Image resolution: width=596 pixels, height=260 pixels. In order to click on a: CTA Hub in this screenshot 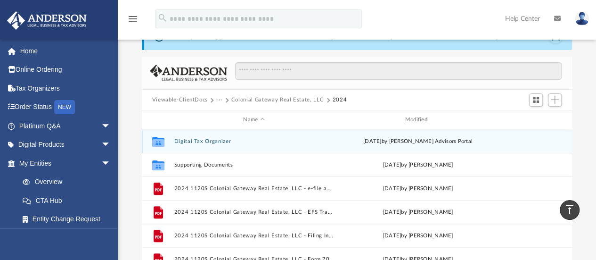, I will do `click(69, 200)`.